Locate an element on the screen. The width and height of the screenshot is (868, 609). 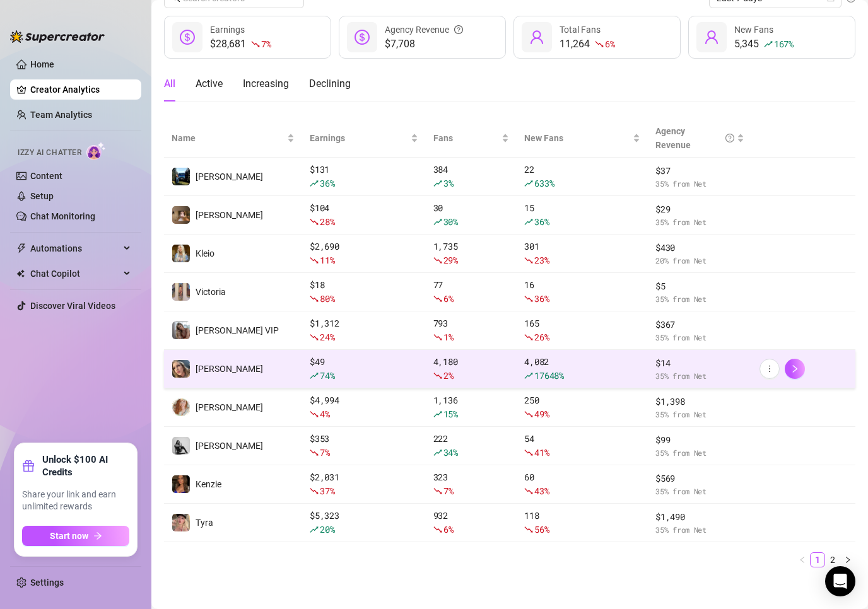
span: 41 % is located at coordinates (541, 452).